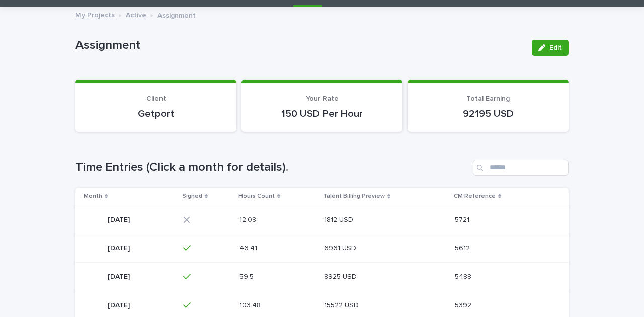  Describe the element at coordinates (354, 196) in the screenshot. I see `p: Talent Billing Preview` at that location.